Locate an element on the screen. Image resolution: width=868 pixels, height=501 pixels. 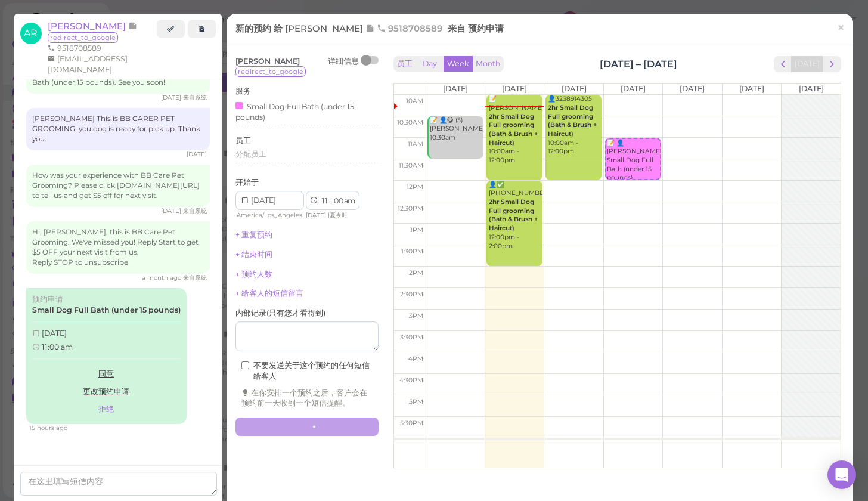
label: 开始于 is located at coordinates (247, 183).